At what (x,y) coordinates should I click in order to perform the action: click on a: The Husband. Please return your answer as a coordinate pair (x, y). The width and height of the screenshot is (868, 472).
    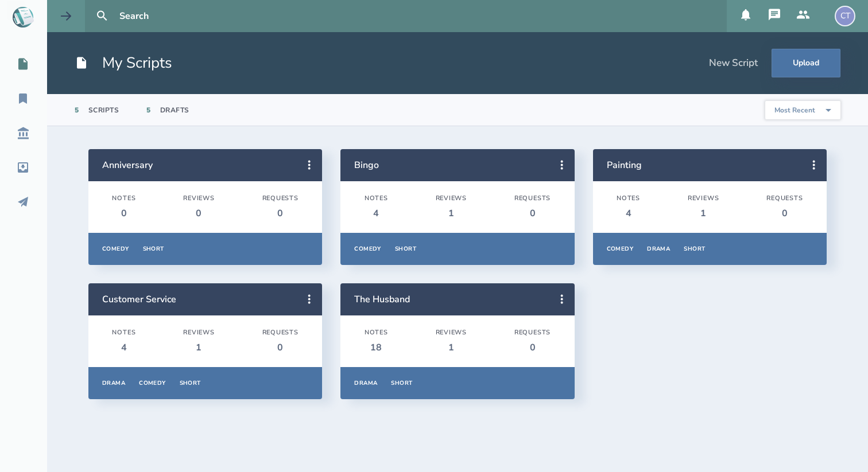
    Looking at the image, I should click on (382, 300).